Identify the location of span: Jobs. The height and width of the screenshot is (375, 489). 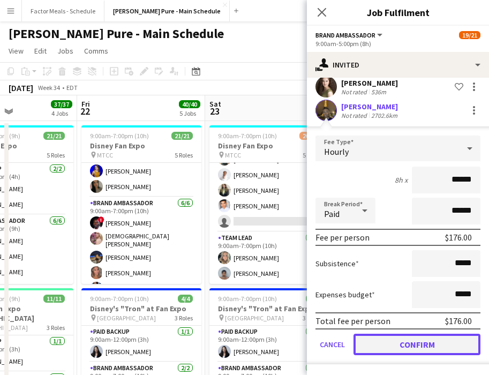
(65, 51).